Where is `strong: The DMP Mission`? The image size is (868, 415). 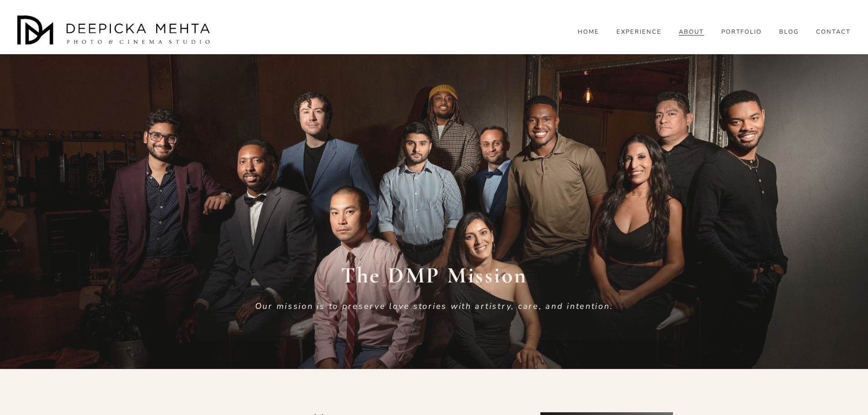 strong: The DMP Mission is located at coordinates (434, 275).